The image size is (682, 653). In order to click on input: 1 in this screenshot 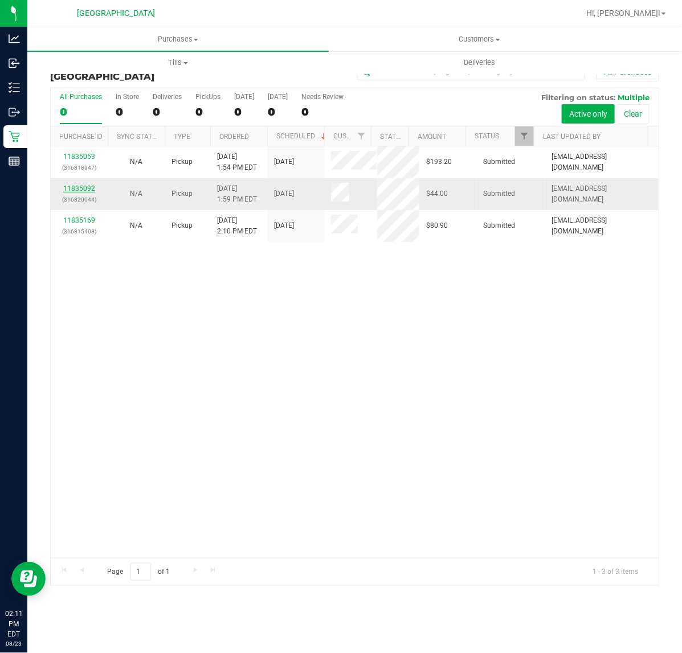, I will do `click(141, 572)`.